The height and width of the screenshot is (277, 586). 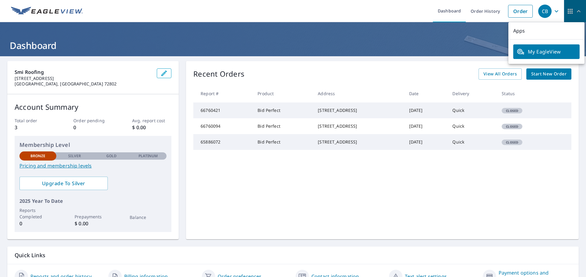 What do you see at coordinates (293, 45) in the screenshot?
I see `h1: Dashboard` at bounding box center [293, 45].